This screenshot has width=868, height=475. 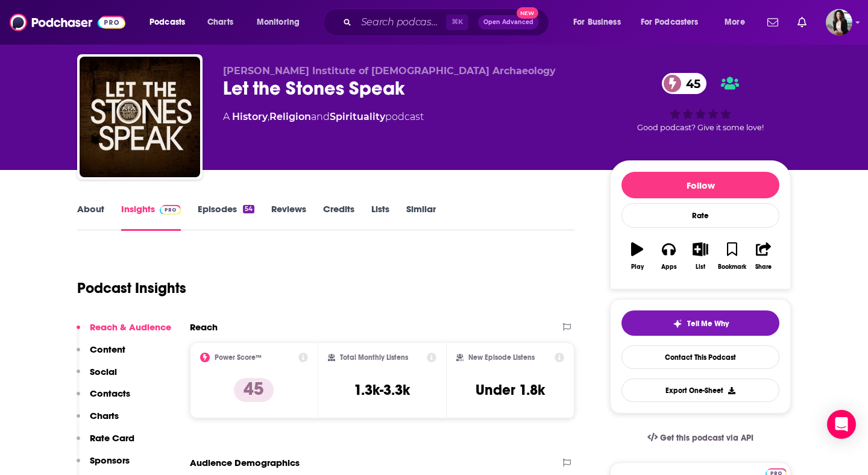 I want to click on span: Tell Me Why, so click(x=708, y=324).